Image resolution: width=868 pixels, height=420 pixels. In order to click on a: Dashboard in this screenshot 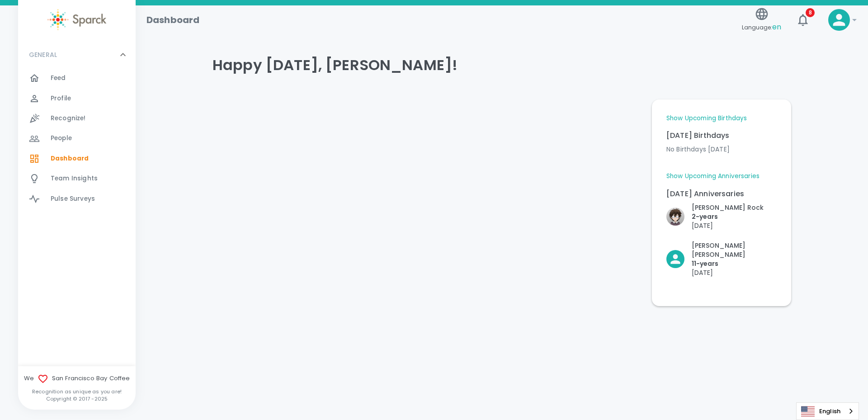, I will do `click(77, 159)`.